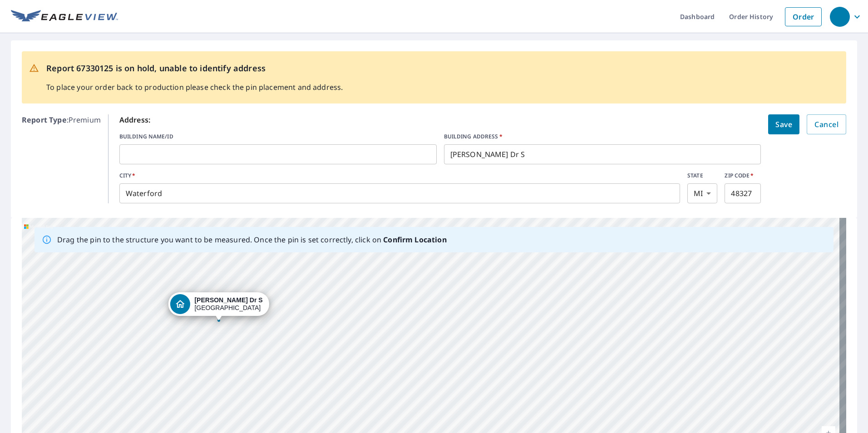 The height and width of the screenshot is (433, 868). Describe the element at coordinates (414, 240) in the screenshot. I see `b: Confirm Location` at that location.